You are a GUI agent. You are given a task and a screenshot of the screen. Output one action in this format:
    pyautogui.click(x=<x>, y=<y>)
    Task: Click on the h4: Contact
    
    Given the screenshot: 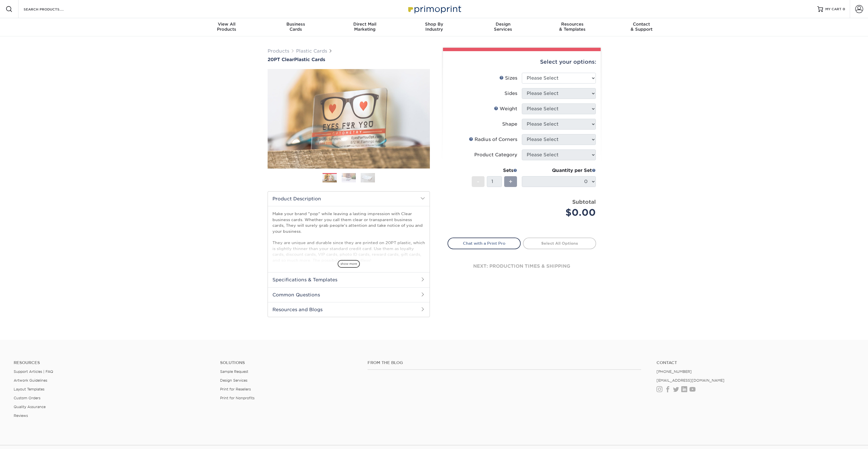 What is the action you would take?
    pyautogui.click(x=755, y=363)
    